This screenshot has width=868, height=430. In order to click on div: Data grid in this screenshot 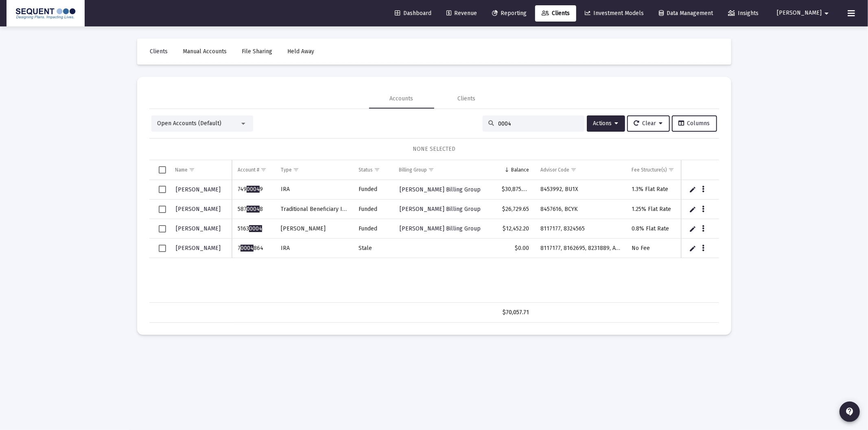, I will do `click(434, 241)`.